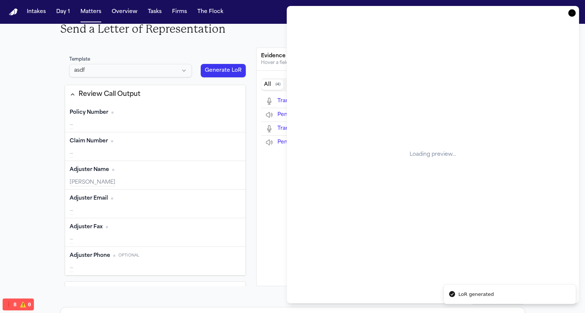  Describe the element at coordinates (91, 12) in the screenshot. I see `a: Matters` at that location.